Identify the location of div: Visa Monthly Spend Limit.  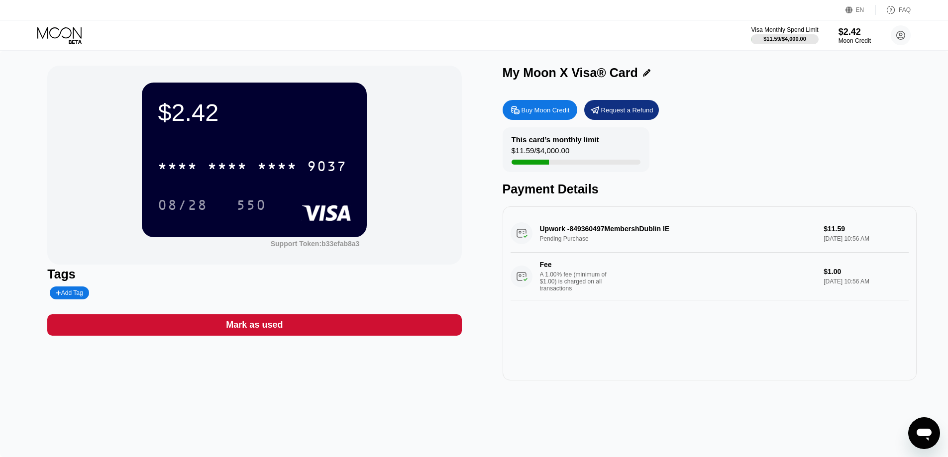
(784, 30).